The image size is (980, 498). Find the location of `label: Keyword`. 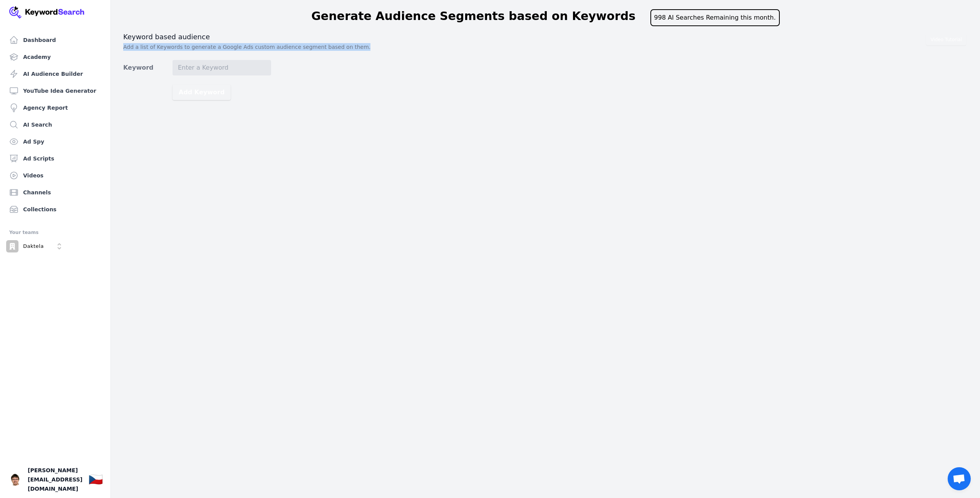

label: Keyword is located at coordinates (148, 68).